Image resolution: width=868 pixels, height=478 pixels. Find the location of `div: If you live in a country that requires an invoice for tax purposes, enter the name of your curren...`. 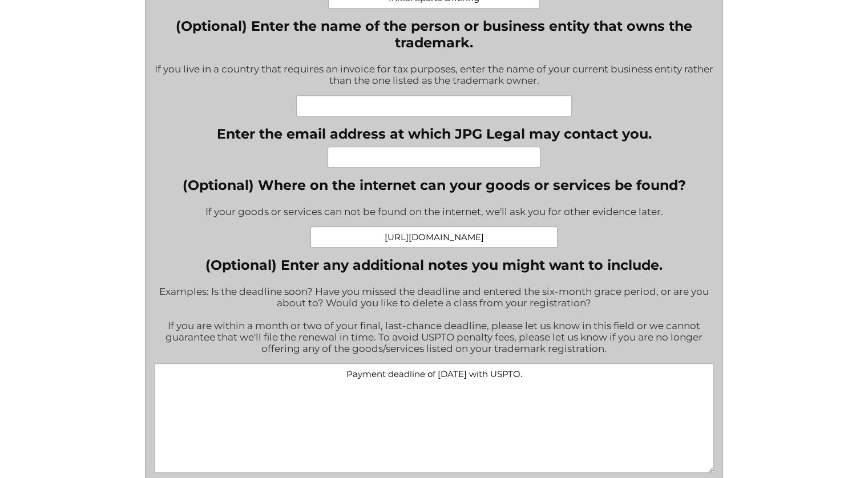

div: If you live in a country that requires an invoice for tax purposes, enter the name of your curren... is located at coordinates (434, 75).